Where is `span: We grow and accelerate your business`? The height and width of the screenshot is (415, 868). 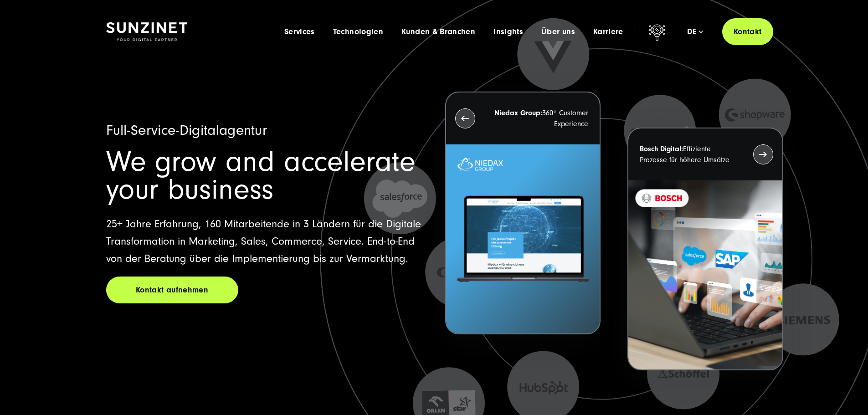 span: We grow and accelerate your business is located at coordinates (261, 175).